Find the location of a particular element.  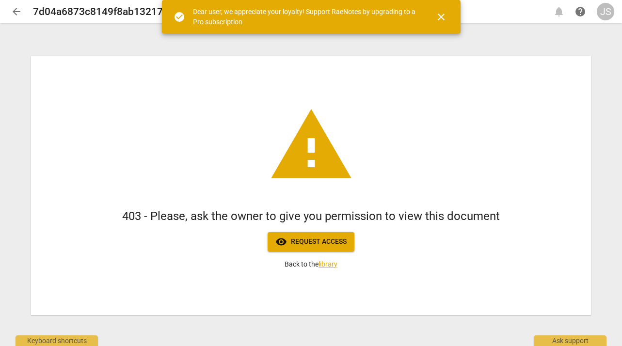

span: close is located at coordinates (441, 17).